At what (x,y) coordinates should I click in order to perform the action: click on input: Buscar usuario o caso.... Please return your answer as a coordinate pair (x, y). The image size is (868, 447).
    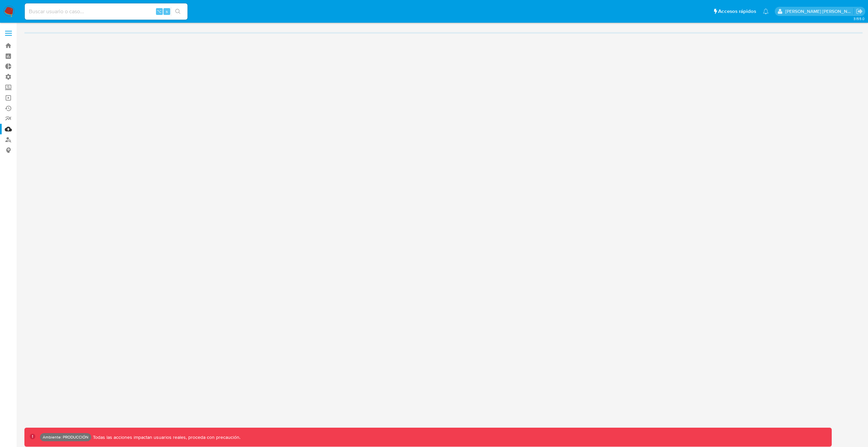
    Looking at the image, I should click on (106, 12).